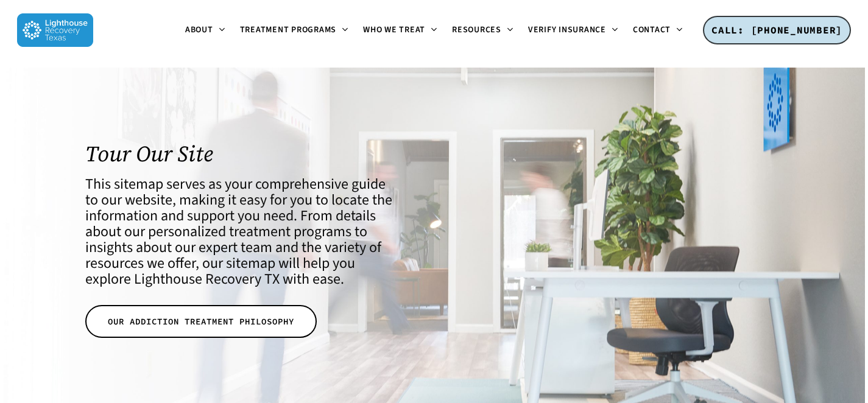 The image size is (868, 403). What do you see at coordinates (658, 31) in the screenshot?
I see `a: Contact` at bounding box center [658, 31].